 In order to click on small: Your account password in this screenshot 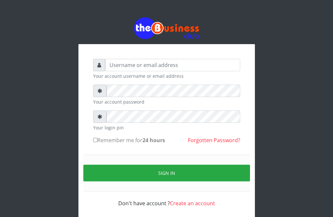, I will do `click(167, 102)`.